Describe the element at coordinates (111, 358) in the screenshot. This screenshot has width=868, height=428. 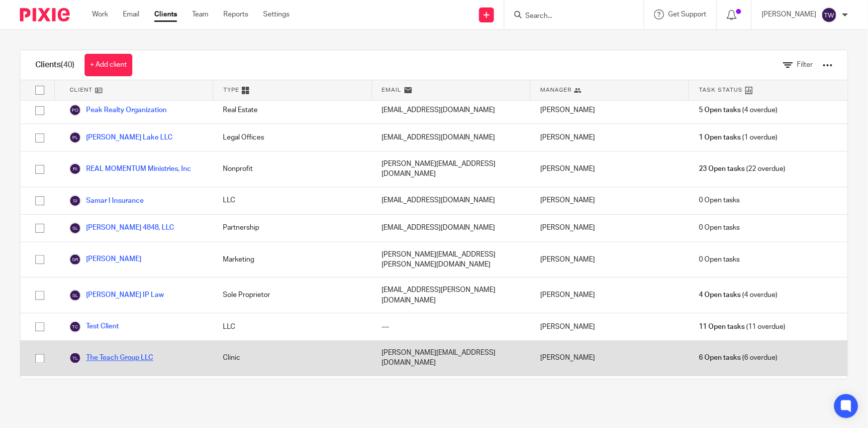
I see `a: The Teach Group LLC` at that location.